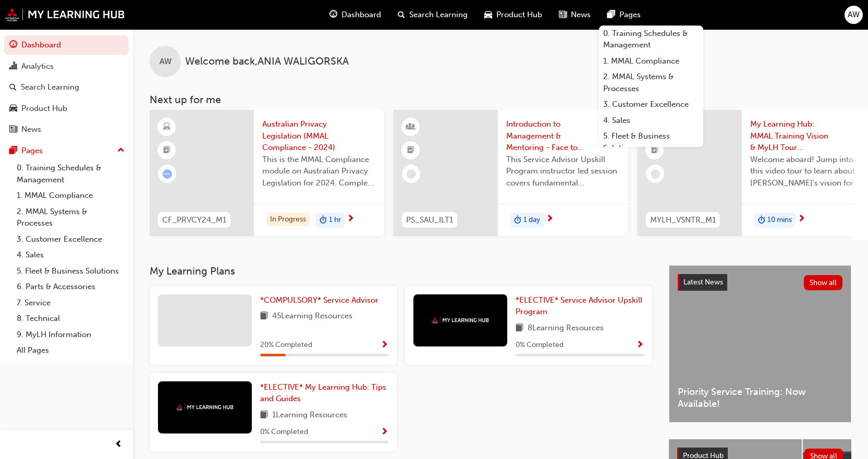  What do you see at coordinates (760, 283) in the screenshot?
I see `a: Latest NewsShow all` at bounding box center [760, 283].